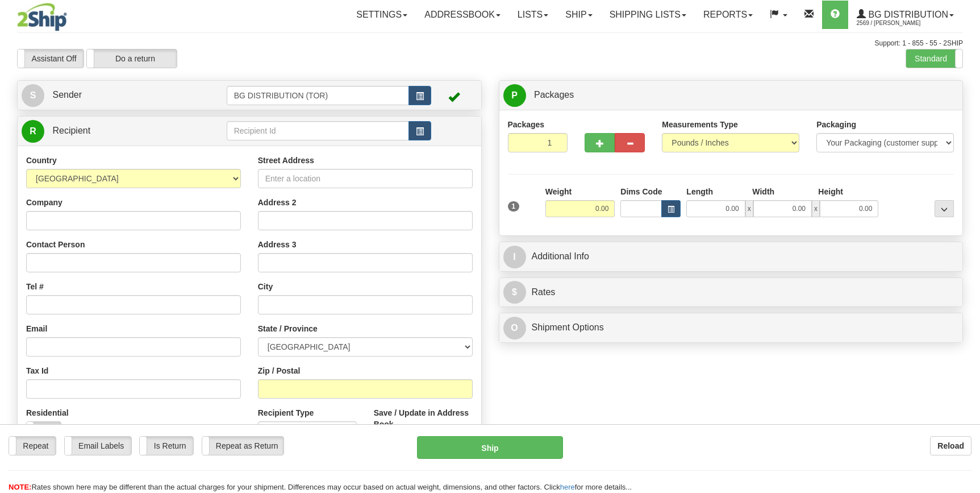 The width and height of the screenshot is (980, 493). I want to click on button: Reload, so click(951, 446).